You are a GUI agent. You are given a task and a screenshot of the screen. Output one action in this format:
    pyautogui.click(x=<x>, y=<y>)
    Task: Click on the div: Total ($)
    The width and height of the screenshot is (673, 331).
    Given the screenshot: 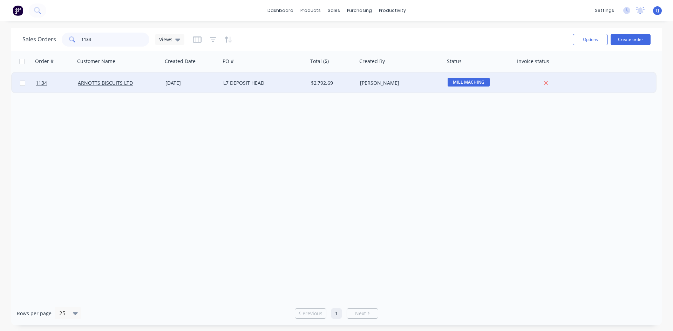 What is the action you would take?
    pyautogui.click(x=319, y=61)
    